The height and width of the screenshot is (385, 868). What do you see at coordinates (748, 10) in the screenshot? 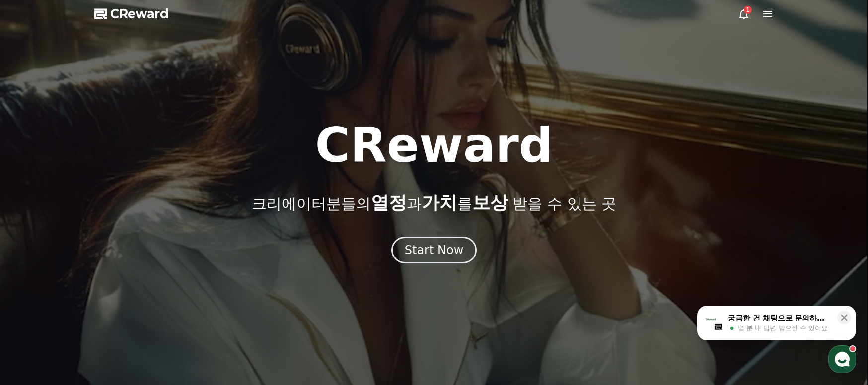
I see `div: 1` at bounding box center [748, 10].